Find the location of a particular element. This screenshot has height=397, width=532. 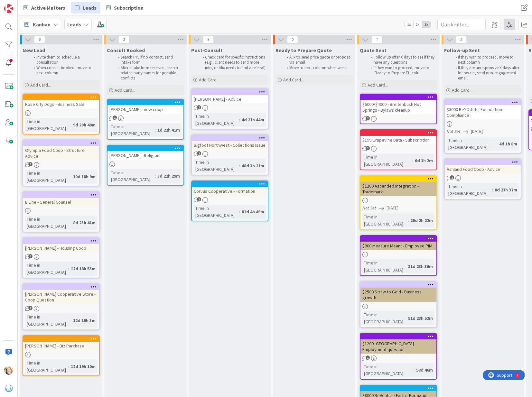

span: New Lead is located at coordinates (34, 50).